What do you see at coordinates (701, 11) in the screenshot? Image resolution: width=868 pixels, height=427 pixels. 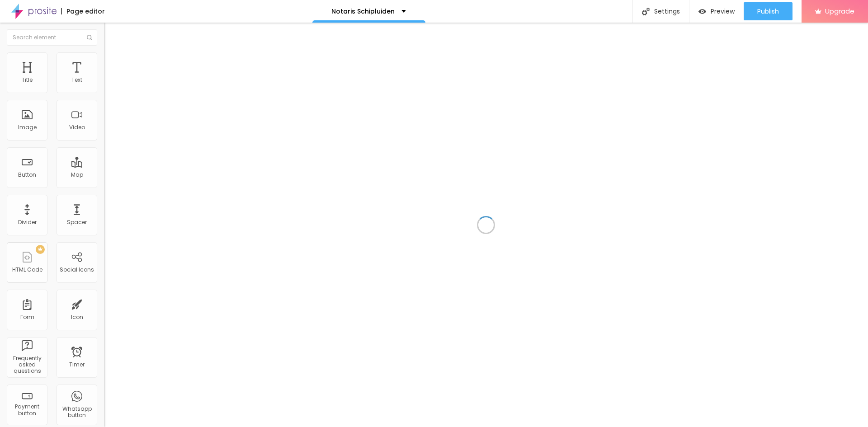 I see `img: view-1.svg` at bounding box center [701, 11].